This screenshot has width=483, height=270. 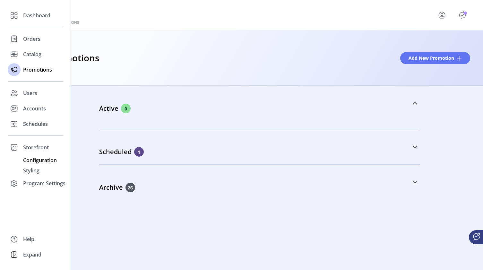 I want to click on span: Users, so click(x=30, y=93).